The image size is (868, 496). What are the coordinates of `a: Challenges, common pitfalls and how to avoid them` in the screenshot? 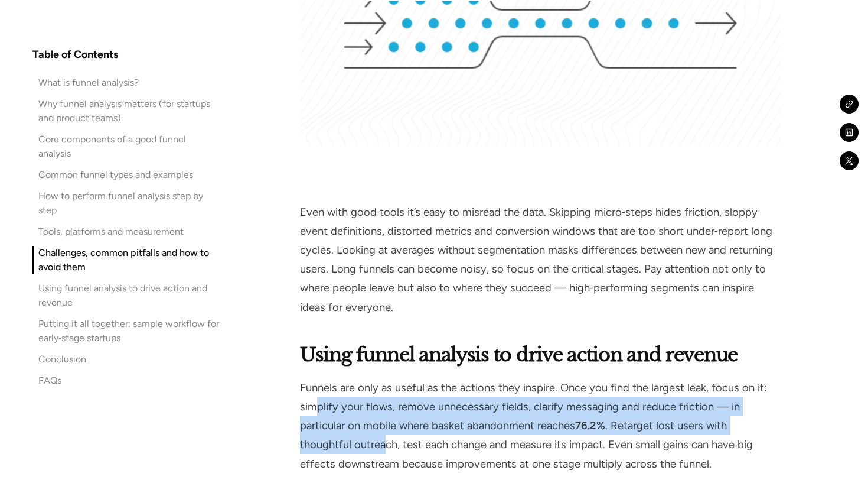 It's located at (126, 260).